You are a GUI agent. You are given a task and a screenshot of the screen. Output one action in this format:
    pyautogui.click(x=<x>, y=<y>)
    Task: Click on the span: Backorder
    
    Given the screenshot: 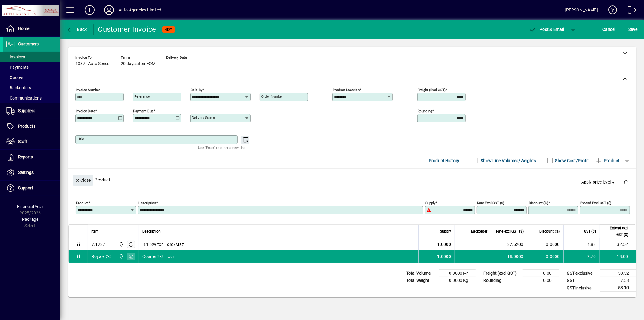 What is the action you would take?
    pyautogui.click(x=479, y=231)
    